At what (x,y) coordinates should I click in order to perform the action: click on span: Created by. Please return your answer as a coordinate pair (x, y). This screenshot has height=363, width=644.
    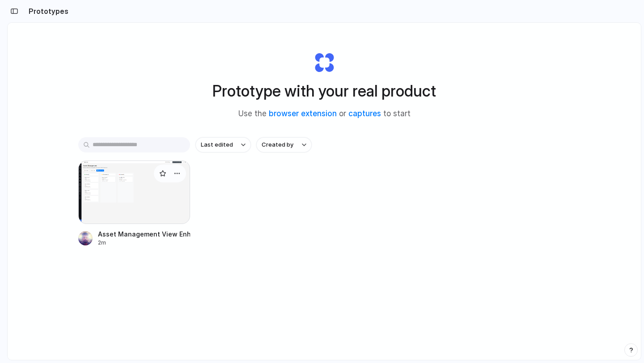
    Looking at the image, I should click on (277, 145).